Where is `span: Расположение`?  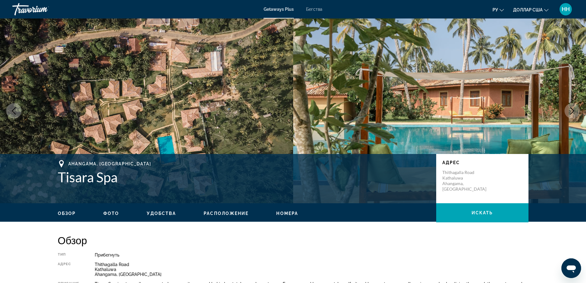 span: Расположение is located at coordinates (226, 213).